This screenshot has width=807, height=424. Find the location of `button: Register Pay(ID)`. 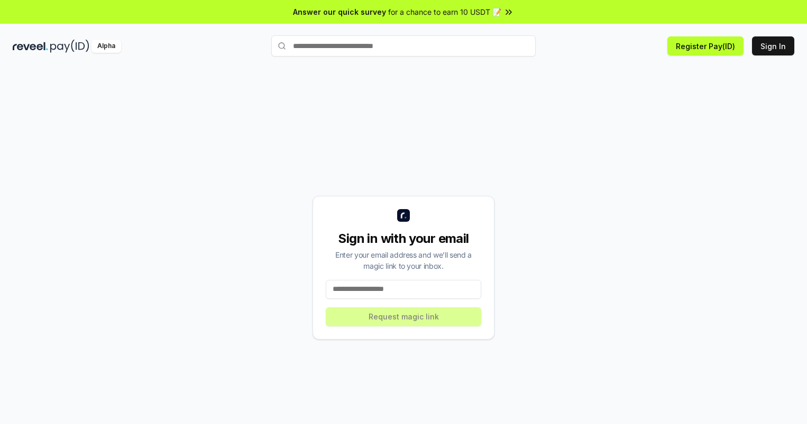

button: Register Pay(ID) is located at coordinates (705, 46).